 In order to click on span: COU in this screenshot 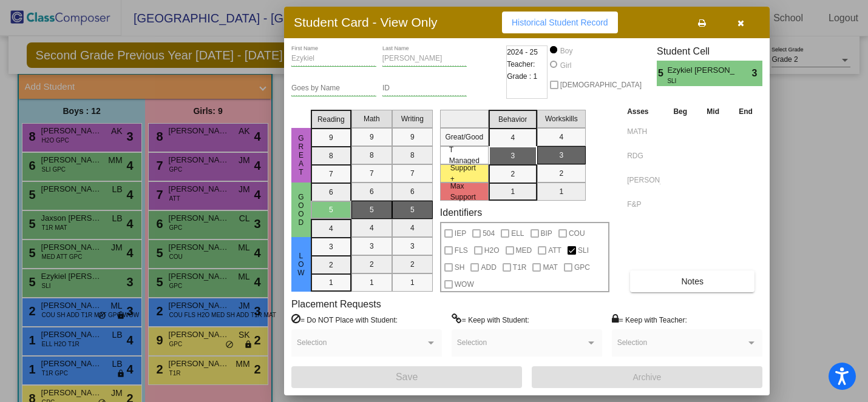, I will do `click(576, 234)`.